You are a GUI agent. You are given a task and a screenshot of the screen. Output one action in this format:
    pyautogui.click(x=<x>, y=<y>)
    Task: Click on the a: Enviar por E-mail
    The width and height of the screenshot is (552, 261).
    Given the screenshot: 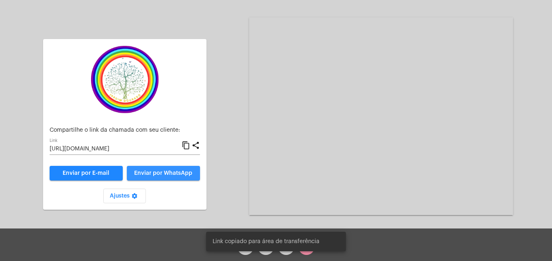 What is the action you would take?
    pyautogui.click(x=86, y=173)
    